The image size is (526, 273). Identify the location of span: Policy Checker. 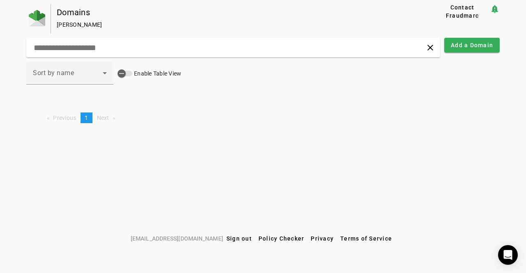
(281, 239).